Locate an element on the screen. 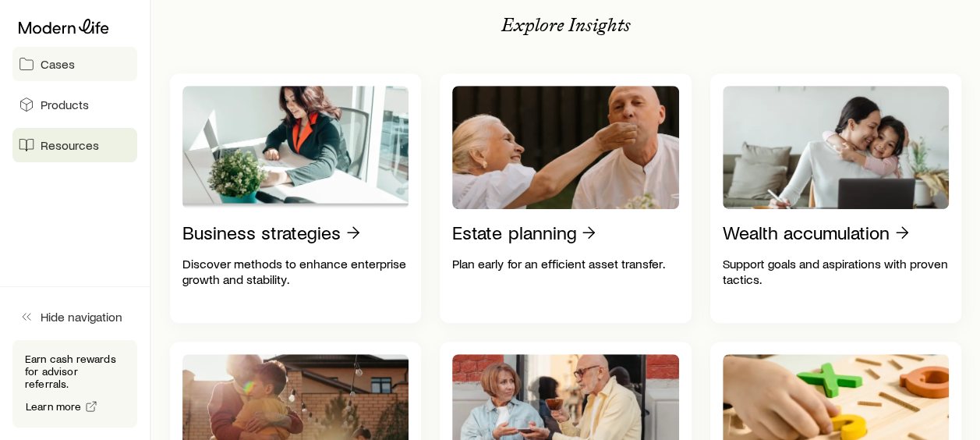  div: Earn cash rewards for advisor referrals.Learn more is located at coordinates (75, 384).